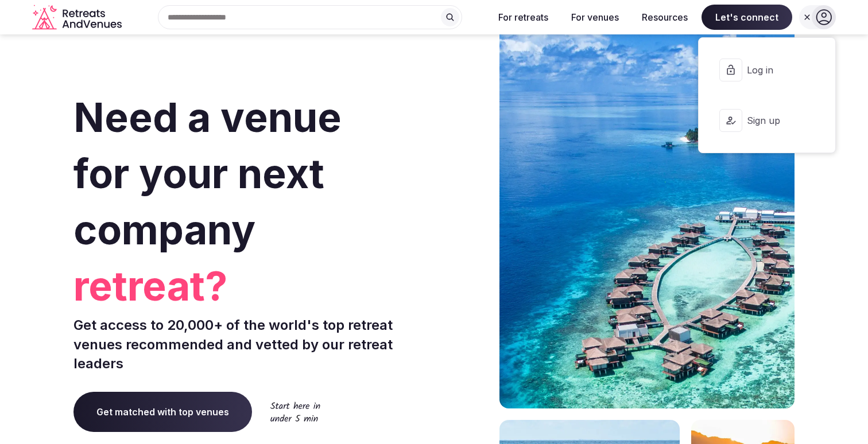  I want to click on a: Get matched with top venues, so click(162, 412).